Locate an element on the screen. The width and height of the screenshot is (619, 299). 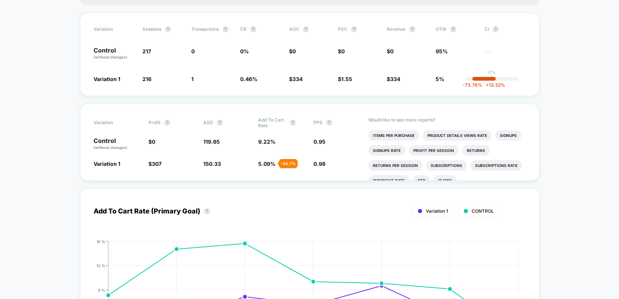
span: 216 is located at coordinates (147, 79).